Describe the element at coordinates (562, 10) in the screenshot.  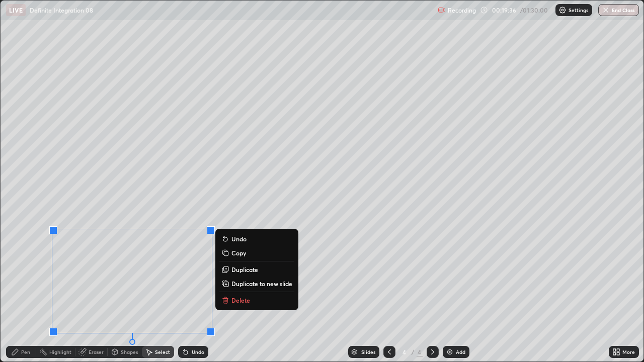
I see `img: class-settings-icons` at that location.